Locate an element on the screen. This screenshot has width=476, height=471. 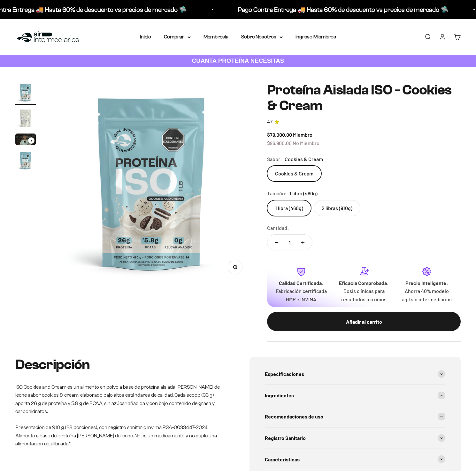
span: $79.000,00 is located at coordinates (279, 134).